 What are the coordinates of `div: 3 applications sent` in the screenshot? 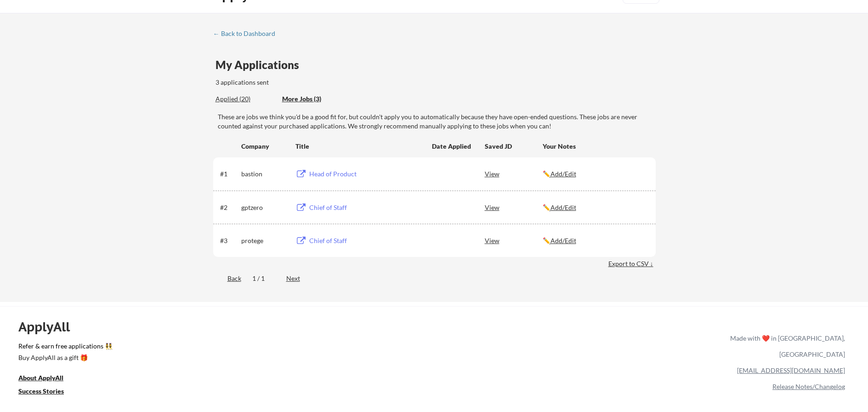 It's located at (304, 82).